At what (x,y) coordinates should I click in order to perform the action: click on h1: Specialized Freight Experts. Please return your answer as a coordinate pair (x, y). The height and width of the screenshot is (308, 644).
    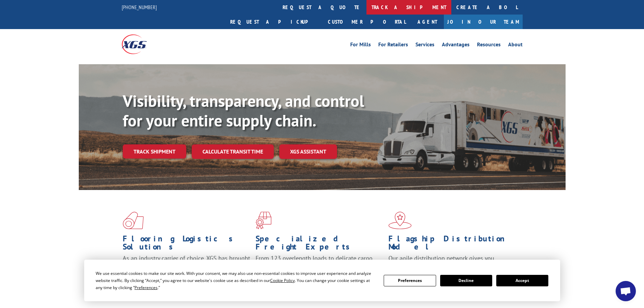
    Looking at the image, I should click on (319, 244).